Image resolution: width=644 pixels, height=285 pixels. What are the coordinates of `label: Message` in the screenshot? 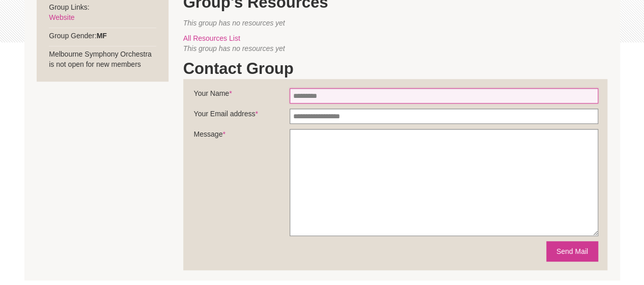 It's located at (242, 136).